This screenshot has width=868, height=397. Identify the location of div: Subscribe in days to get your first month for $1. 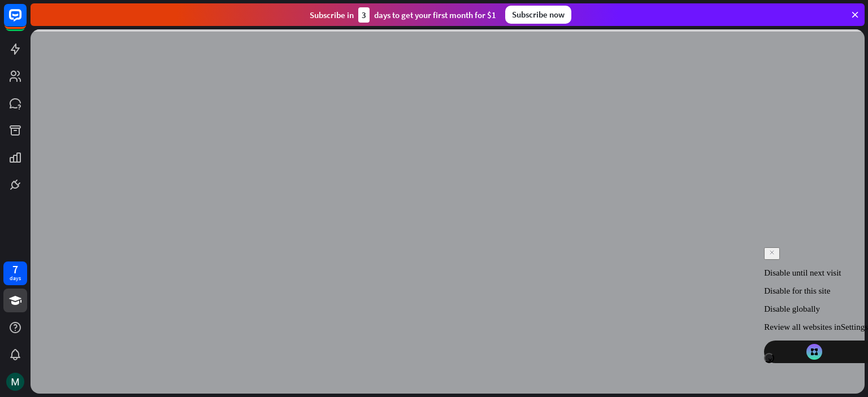
(403, 15).